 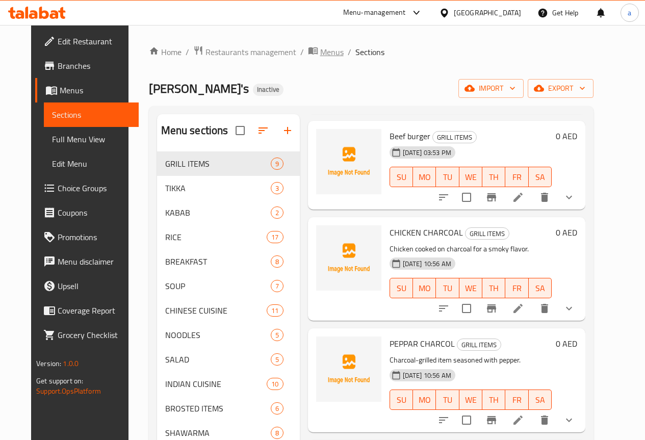 What do you see at coordinates (371, 52) in the screenshot?
I see `nav: breadcrumb` at bounding box center [371, 52].